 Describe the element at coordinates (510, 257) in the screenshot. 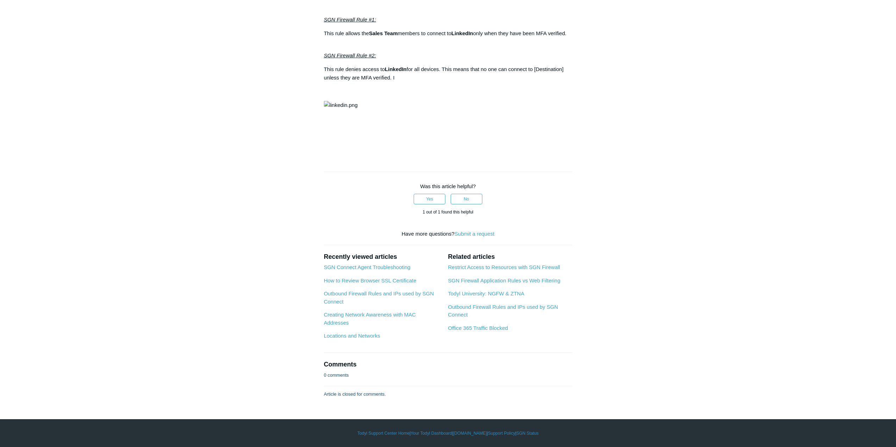

I see `h2: Related articles` at that location.